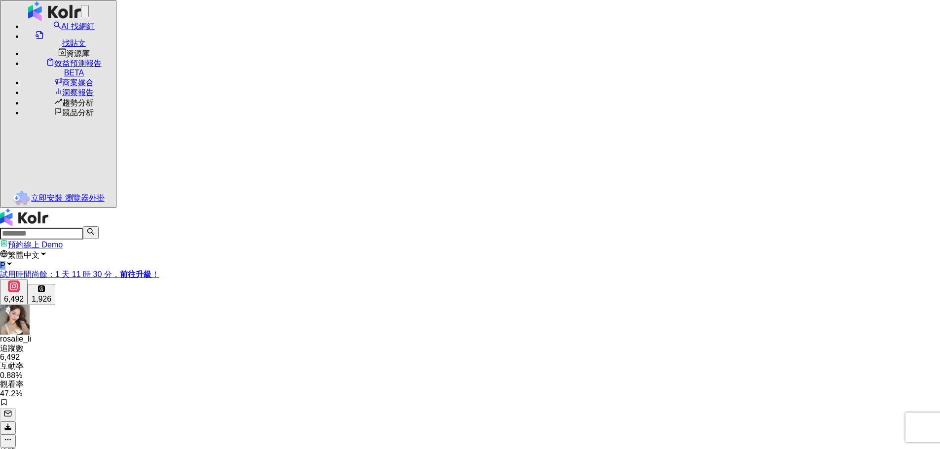  I want to click on a: chrome extension立即安裝 瀏覽器外掛, so click(58, 199).